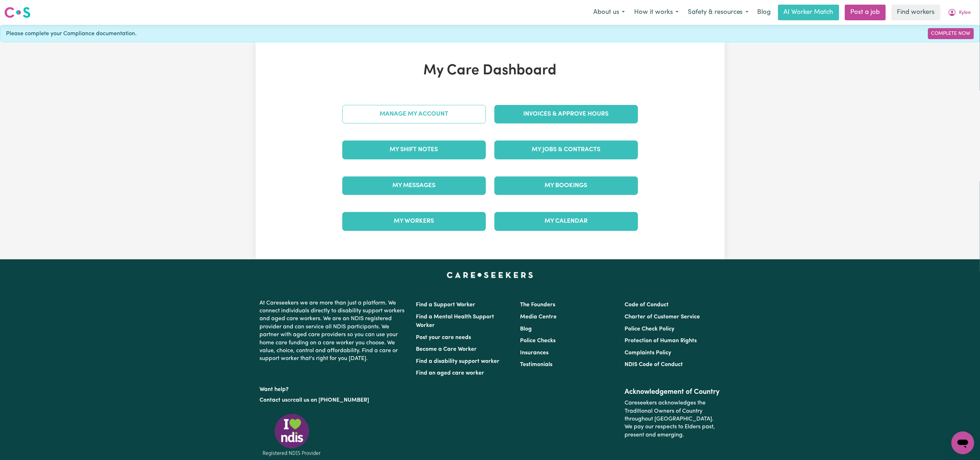 The height and width of the screenshot is (460, 980). Describe the element at coordinates (446, 305) in the screenshot. I see `a: Find a Support Worker` at that location.